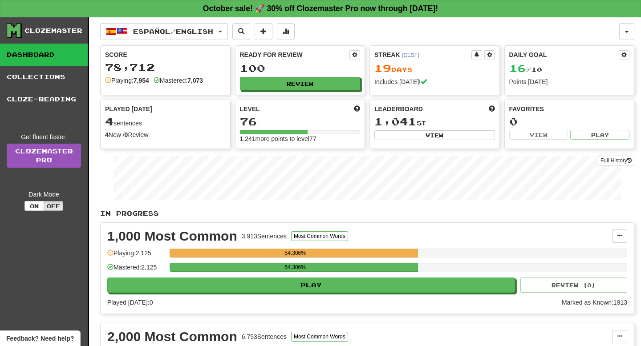 The image size is (641, 346). Describe the element at coordinates (300, 139) in the screenshot. I see `div: 1,241 more points to level 77` at that location.